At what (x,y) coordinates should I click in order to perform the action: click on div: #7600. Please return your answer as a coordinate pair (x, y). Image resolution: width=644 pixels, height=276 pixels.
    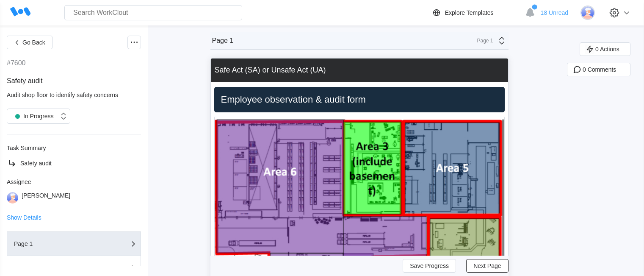
    Looking at the image, I should click on (16, 63).